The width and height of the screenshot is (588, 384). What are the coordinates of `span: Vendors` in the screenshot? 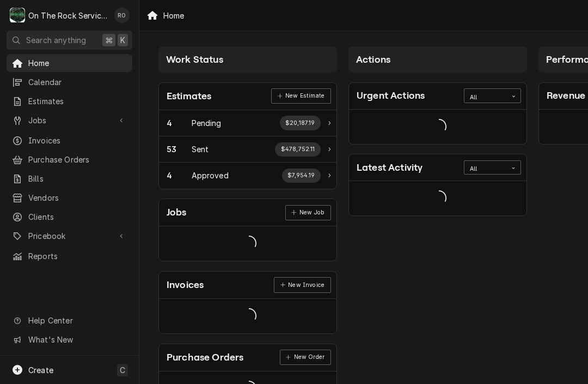 It's located at (77, 197).